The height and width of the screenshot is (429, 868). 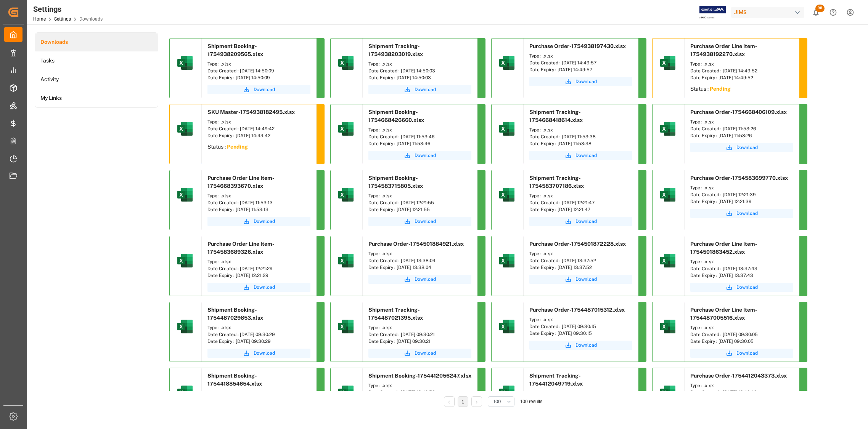 I want to click on li: Next Page, so click(x=477, y=402).